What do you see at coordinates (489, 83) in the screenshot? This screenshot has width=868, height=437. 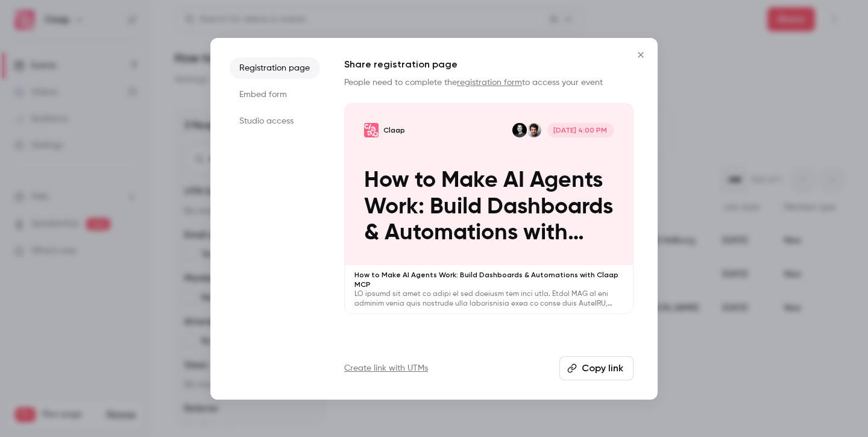 I see `p: People need to complete the to access your event` at bounding box center [489, 83].